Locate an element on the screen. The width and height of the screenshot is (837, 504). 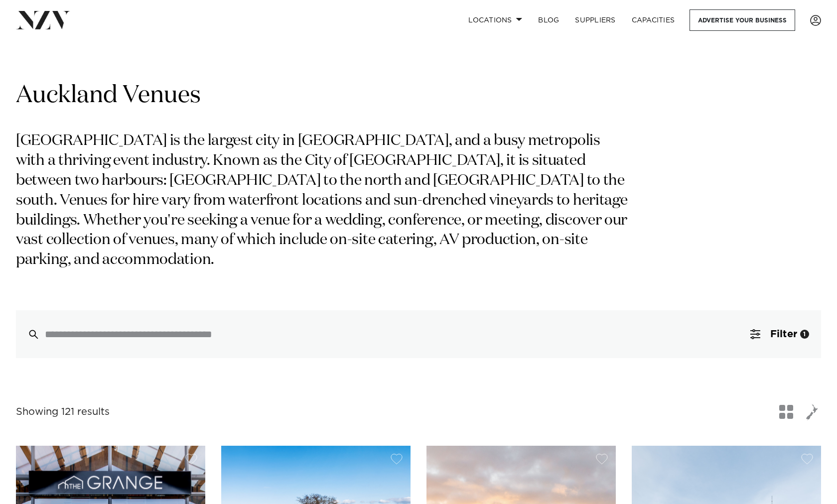
a: Advertise your business is located at coordinates (742, 20).